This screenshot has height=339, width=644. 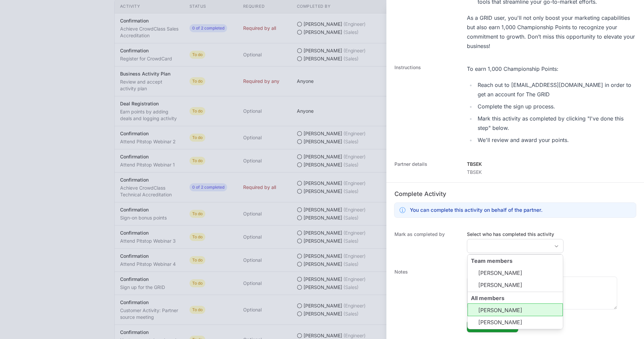 I want to click on li: We'll review and award your points., so click(x=556, y=140).